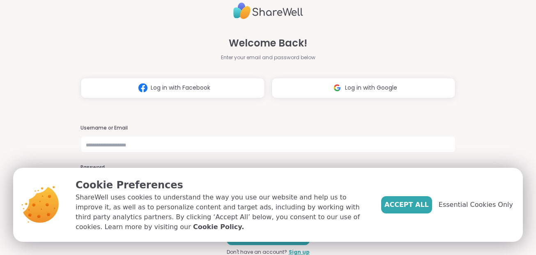  I want to click on span: Welcome Back!, so click(268, 43).